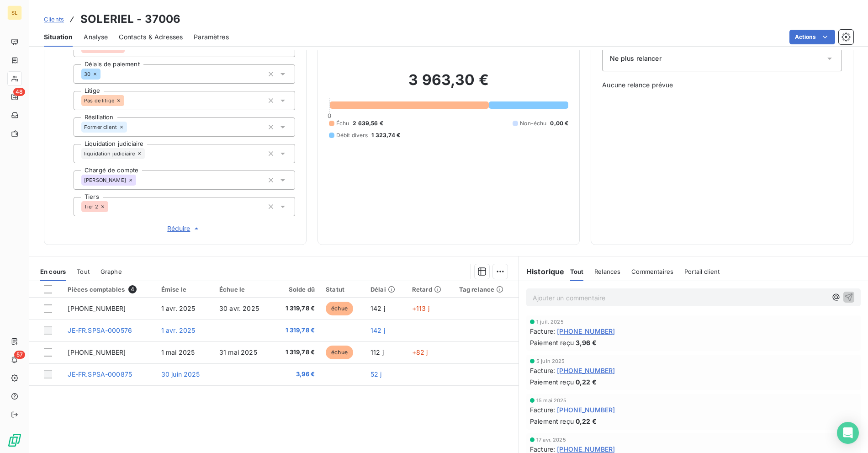 The width and height of the screenshot is (868, 453). What do you see at coordinates (19, 92) in the screenshot?
I see `span: 48` at bounding box center [19, 92].